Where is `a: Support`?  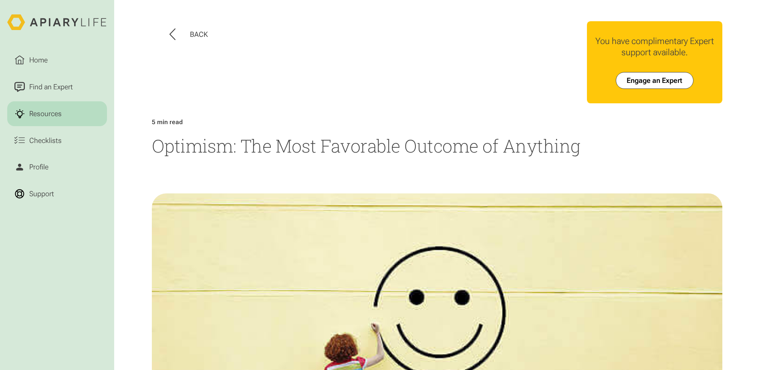
a: Support is located at coordinates (57, 194).